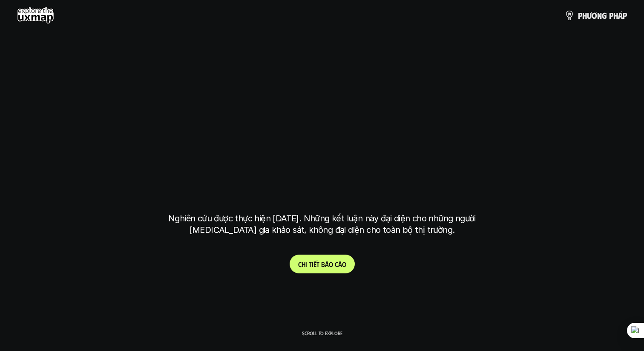 The width and height of the screenshot is (644, 351). What do you see at coordinates (323, 264) in the screenshot?
I see `span: b` at bounding box center [323, 264].